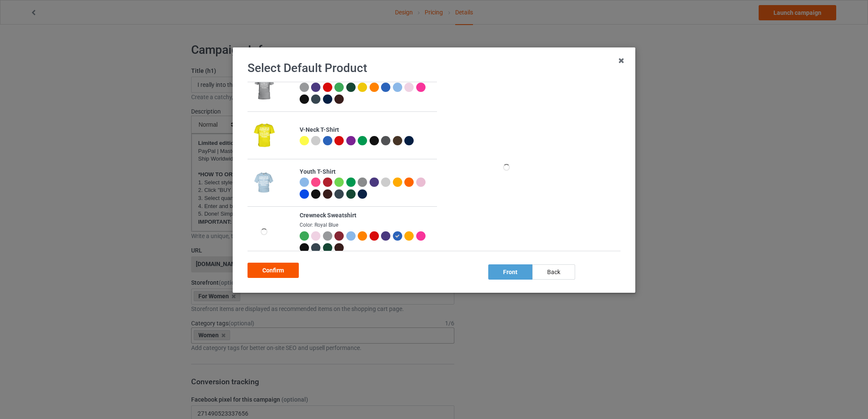 Image resolution: width=868 pixels, height=419 pixels. I want to click on div: front, so click(510, 272).